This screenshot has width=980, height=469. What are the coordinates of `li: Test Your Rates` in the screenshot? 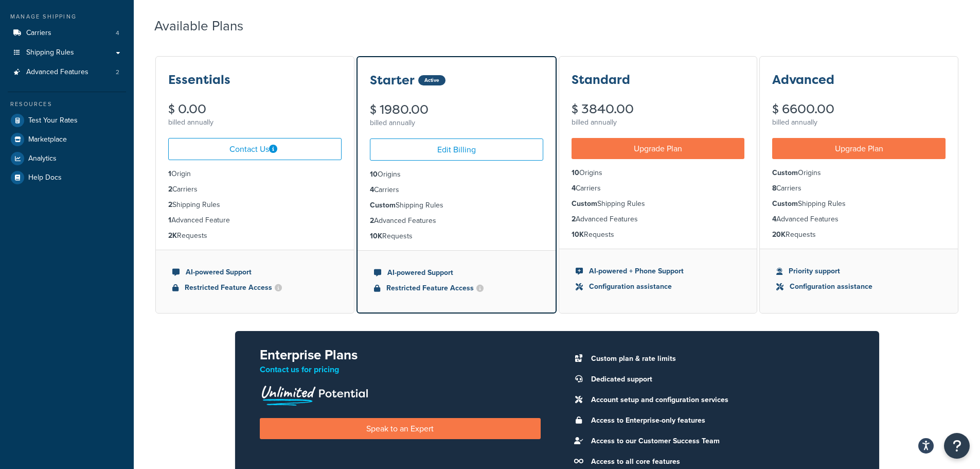 It's located at (67, 121).